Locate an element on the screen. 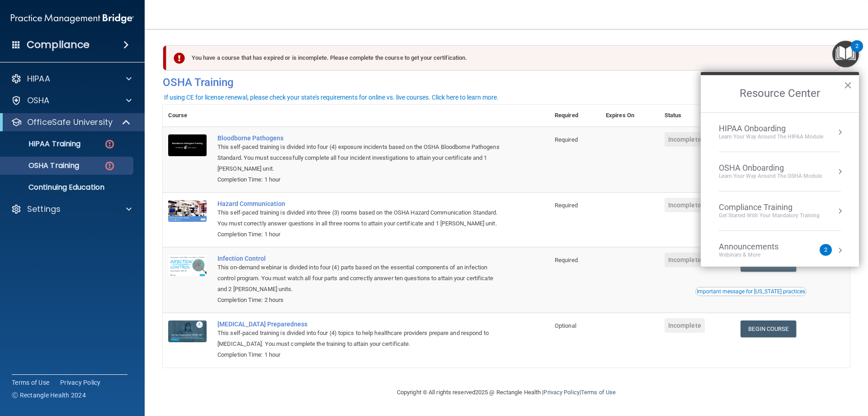 The image size is (868, 416). div: Resource Center is located at coordinates (780, 169).